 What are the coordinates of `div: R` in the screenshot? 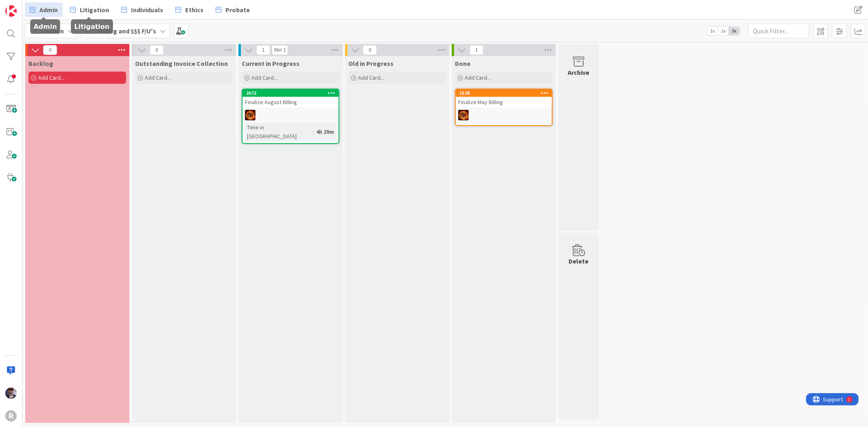 It's located at (11, 416).